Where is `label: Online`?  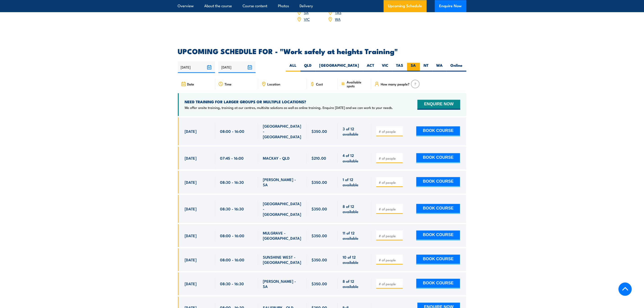
label: Online is located at coordinates (457, 67).